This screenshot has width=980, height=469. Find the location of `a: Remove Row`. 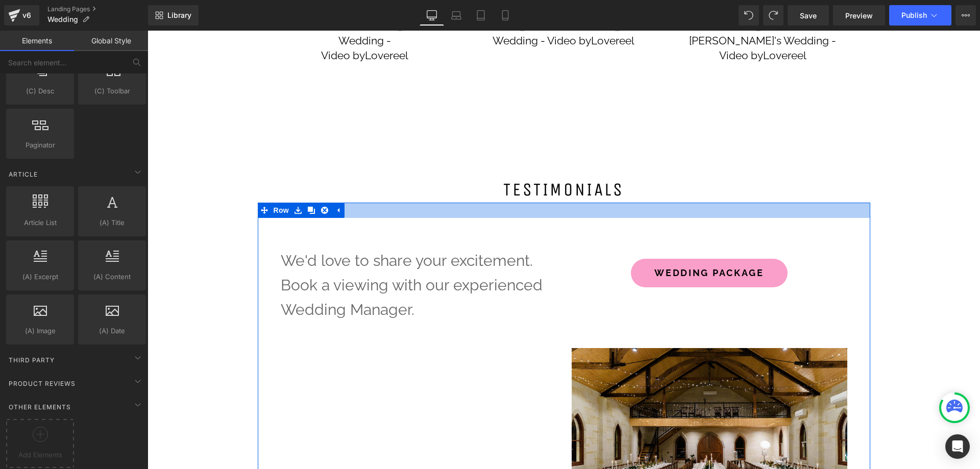

a: Remove Row is located at coordinates (177, 180).